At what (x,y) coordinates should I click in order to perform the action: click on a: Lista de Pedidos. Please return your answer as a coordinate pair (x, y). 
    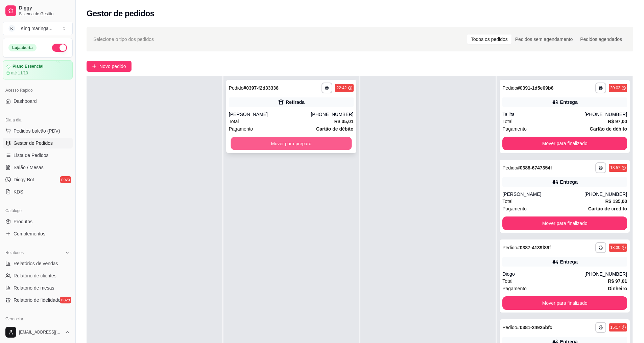
    Looking at the image, I should click on (37, 155).